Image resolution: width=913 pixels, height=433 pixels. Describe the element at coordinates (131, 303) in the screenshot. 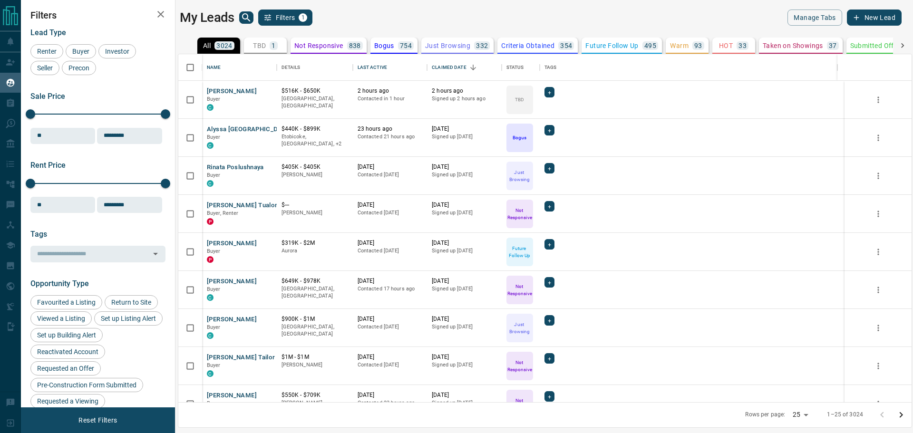

I see `div: Return to Site` at that location.